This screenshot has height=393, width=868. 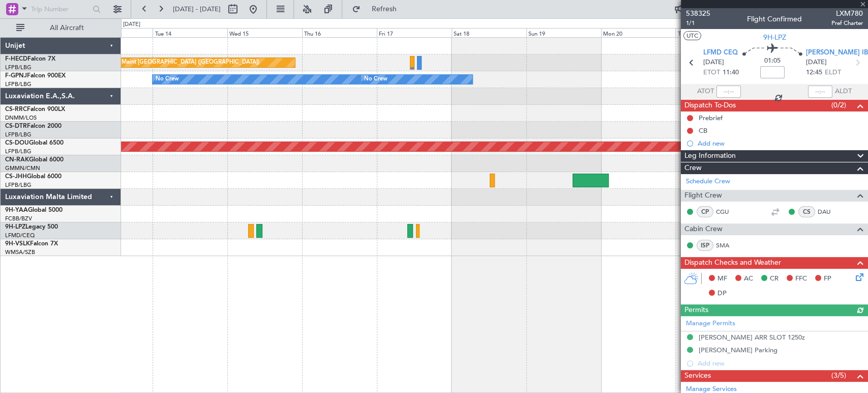 I want to click on span: CS-JHH, so click(x=16, y=177).